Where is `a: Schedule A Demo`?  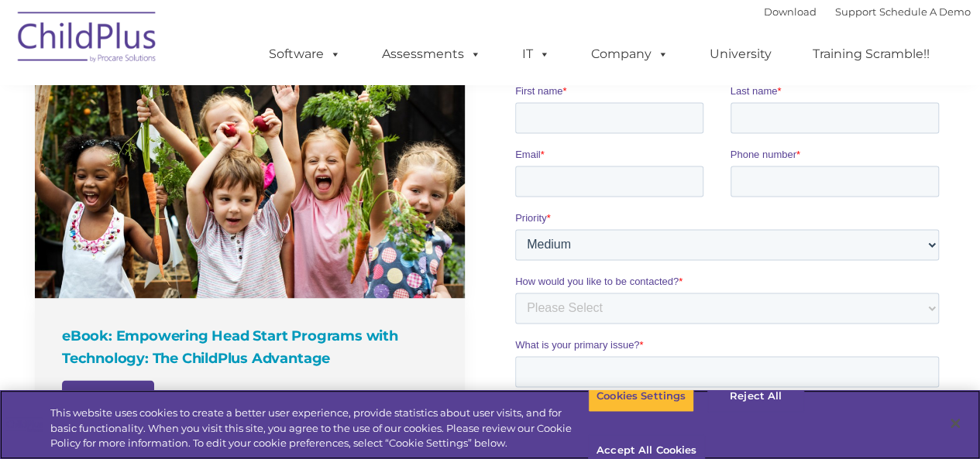 a: Schedule A Demo is located at coordinates (924, 12).